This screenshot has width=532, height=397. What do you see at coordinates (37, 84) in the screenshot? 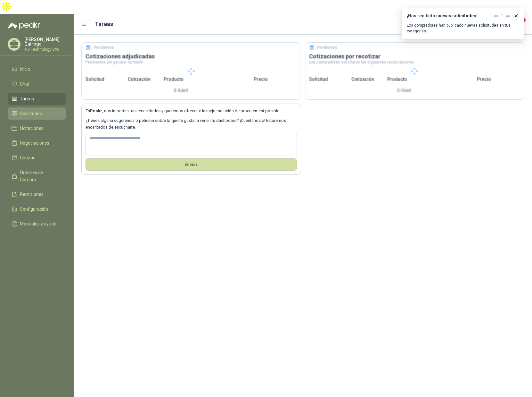
I see `a: Chat` at bounding box center [37, 84].